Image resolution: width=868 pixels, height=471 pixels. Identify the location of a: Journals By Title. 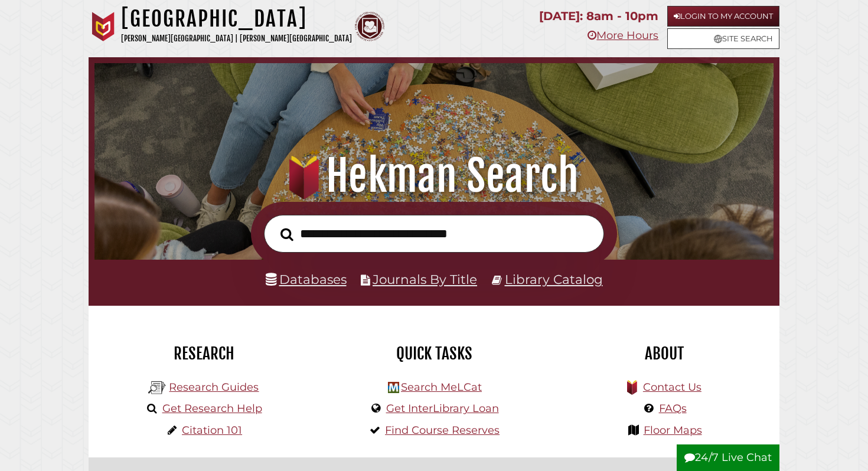
(425, 279).